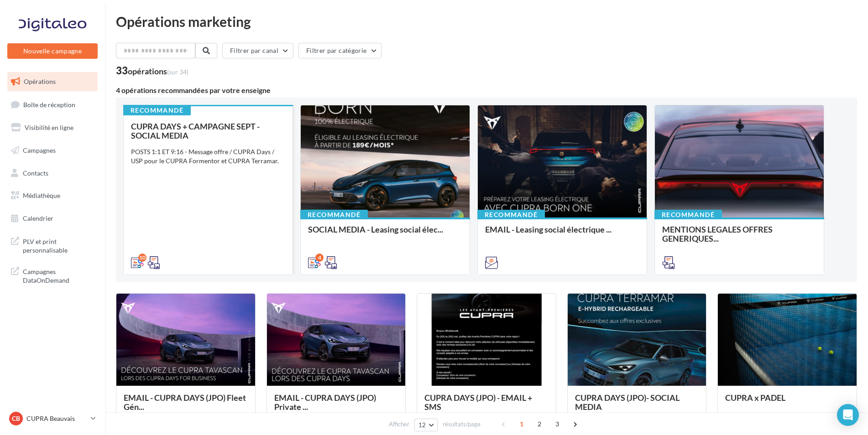 This screenshot has height=435, width=868. What do you see at coordinates (320, 258) in the screenshot?
I see `div: 4` at bounding box center [320, 258].